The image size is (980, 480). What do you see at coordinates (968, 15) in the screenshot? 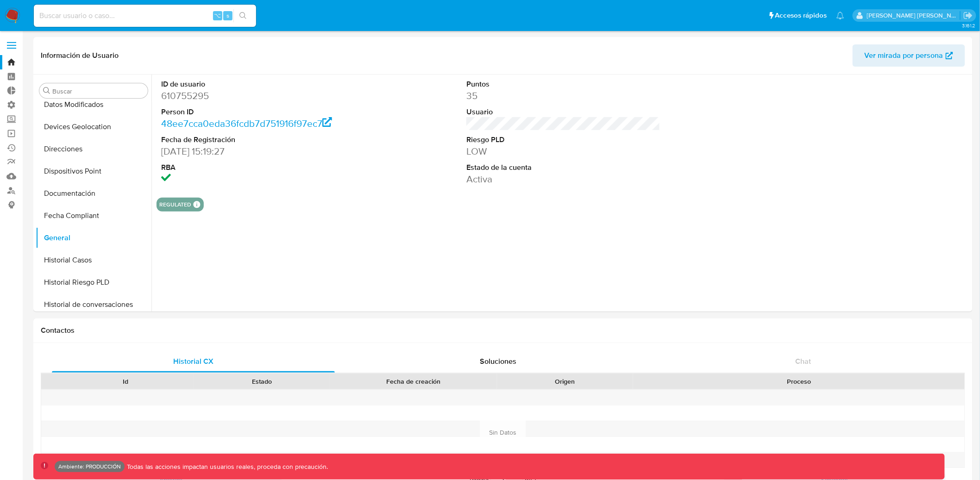
I see `a: Salir` at bounding box center [968, 15].